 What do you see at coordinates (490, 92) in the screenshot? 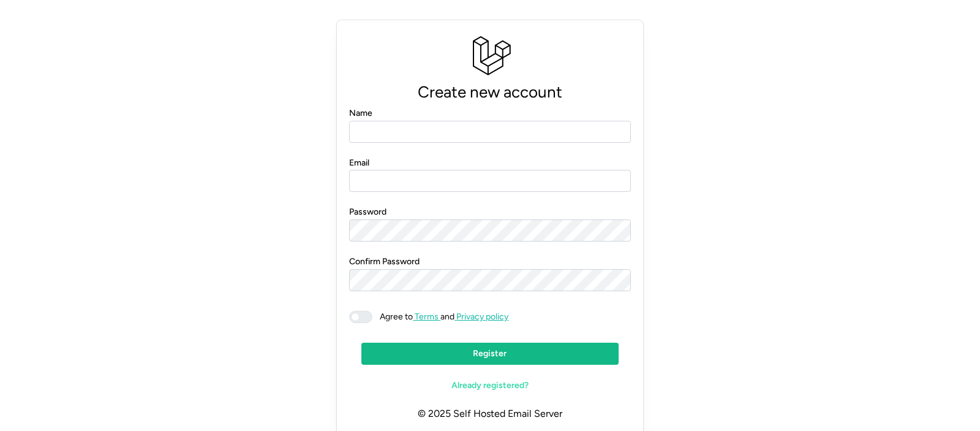
I see `p: Create new account` at bounding box center [490, 92].